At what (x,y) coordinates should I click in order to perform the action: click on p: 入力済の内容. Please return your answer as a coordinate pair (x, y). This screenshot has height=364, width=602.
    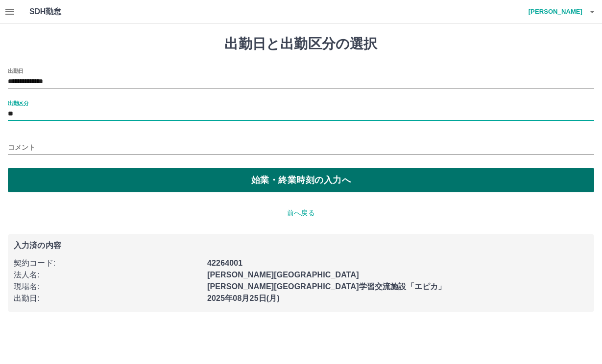
    Looking at the image, I should click on (301, 246).